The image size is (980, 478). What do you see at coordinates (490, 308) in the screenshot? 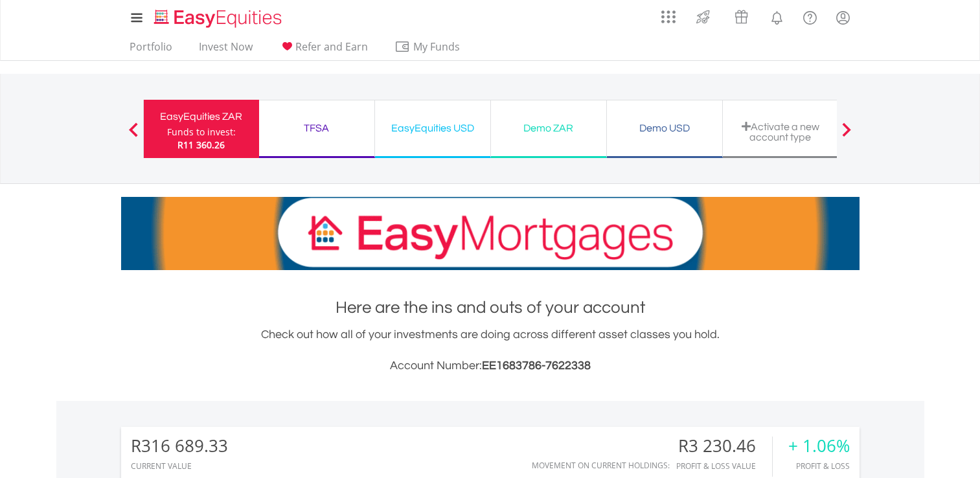
I see `h1: Here are the ins and outs of your account` at bounding box center [490, 308].